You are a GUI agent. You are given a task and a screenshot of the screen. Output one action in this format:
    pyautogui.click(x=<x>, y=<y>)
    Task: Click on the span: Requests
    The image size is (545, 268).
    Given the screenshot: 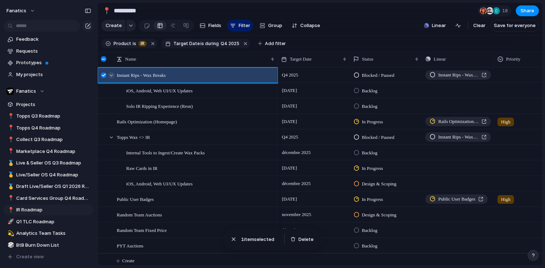 What is the action you would take?
    pyautogui.click(x=54, y=51)
    